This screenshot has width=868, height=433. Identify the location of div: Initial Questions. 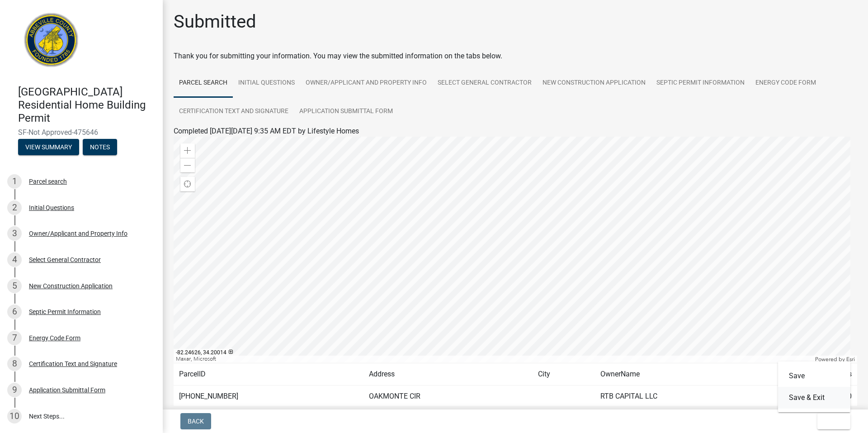
(52, 208).